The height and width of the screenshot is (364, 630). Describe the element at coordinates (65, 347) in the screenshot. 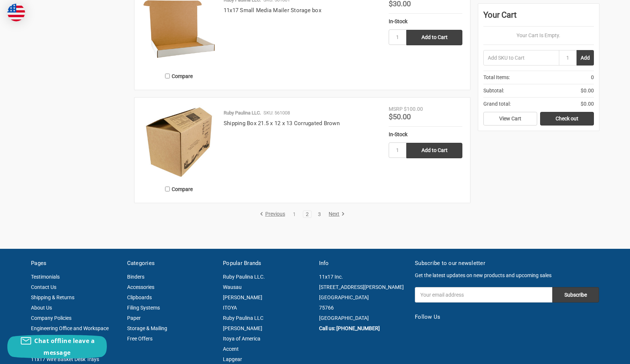

I see `span: Chat offline leave a message` at that location.